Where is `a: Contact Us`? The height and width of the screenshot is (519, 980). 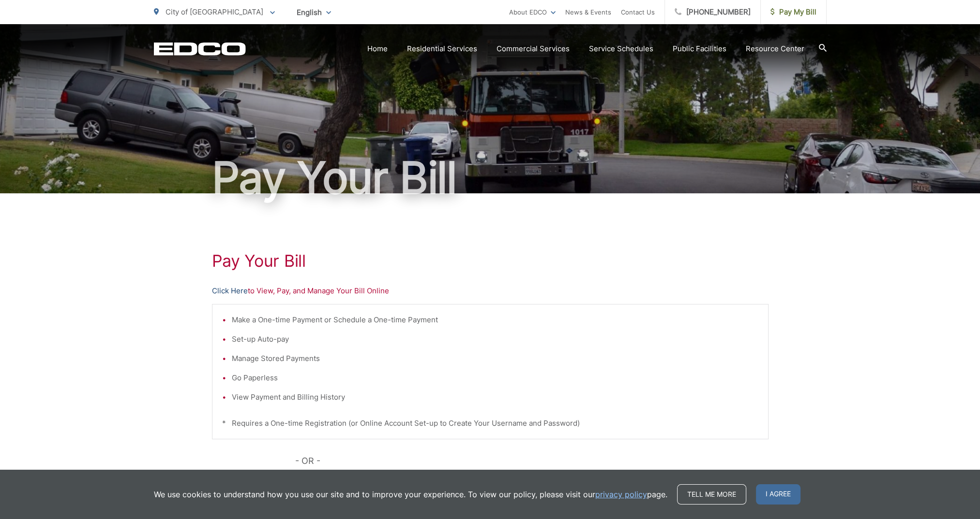 a: Contact Us is located at coordinates (638, 12).